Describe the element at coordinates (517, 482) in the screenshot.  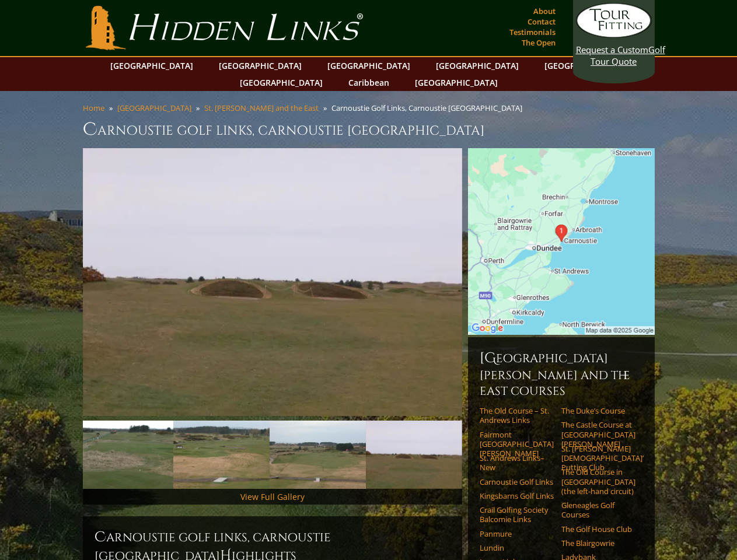
I see `a: Carnoustie Golf Links` at that location.